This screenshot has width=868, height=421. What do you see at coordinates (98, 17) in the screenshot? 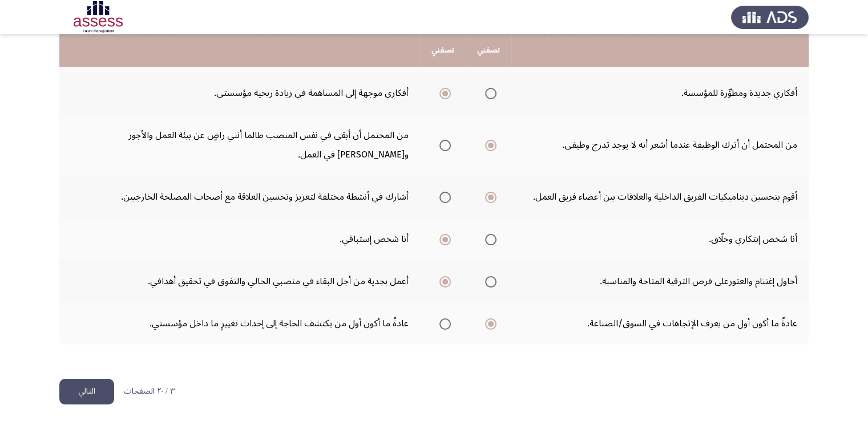
I see `img: Assessment logo of Potentiality Assessment` at bounding box center [98, 17].